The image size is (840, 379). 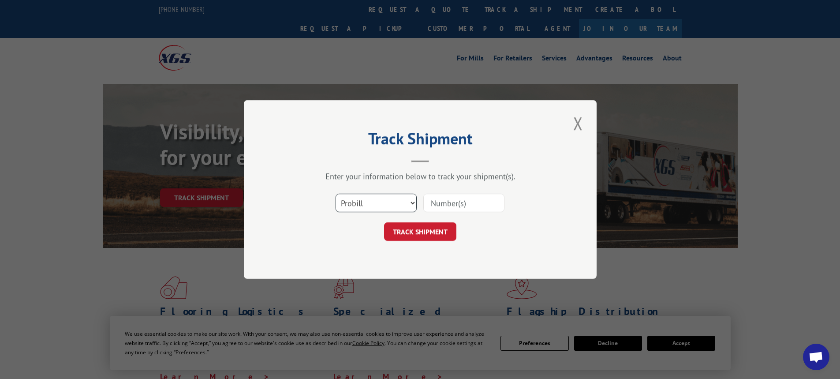 I want to click on button: Close modal, so click(x=578, y=123).